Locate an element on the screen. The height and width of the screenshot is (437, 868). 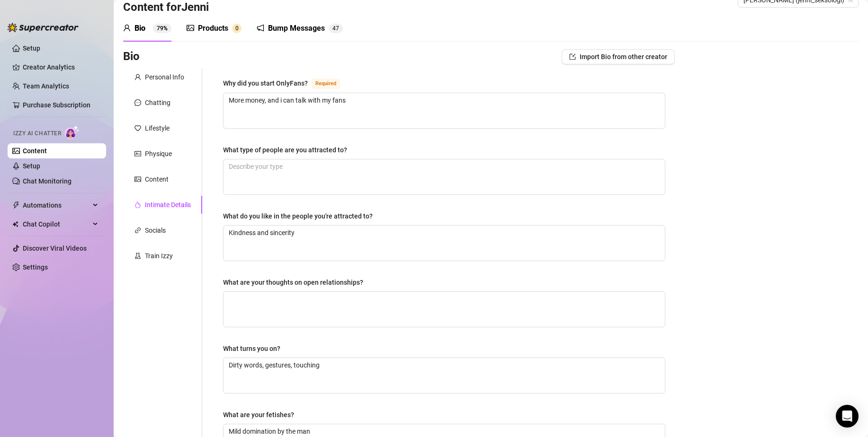
textarea: Why did you start OnlyFans? is located at coordinates (444, 111).